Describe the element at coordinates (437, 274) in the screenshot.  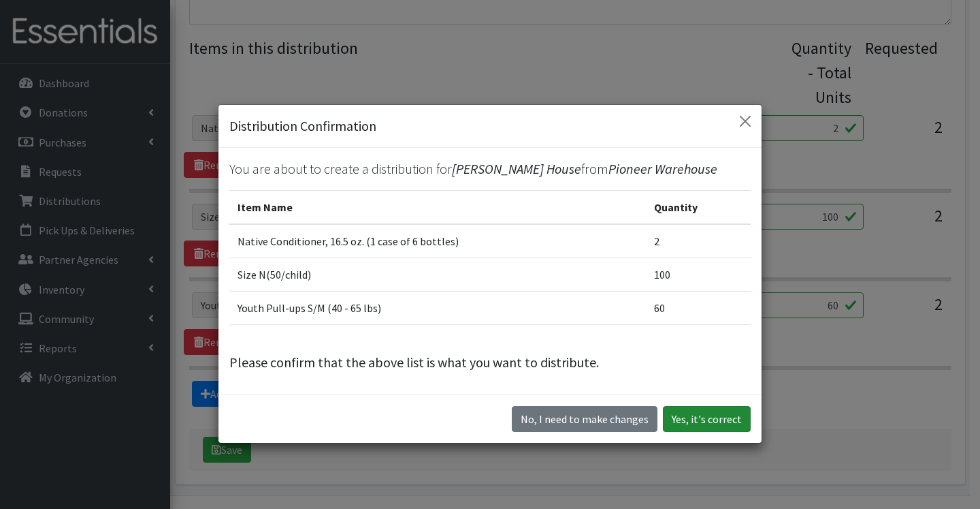
I see `td: Size N(50/child)` at that location.